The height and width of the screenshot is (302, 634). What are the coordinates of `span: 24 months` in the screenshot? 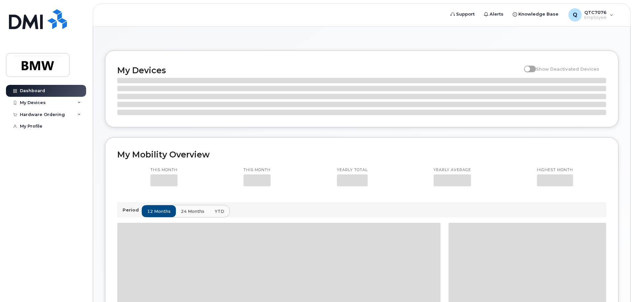 It's located at (192, 211).